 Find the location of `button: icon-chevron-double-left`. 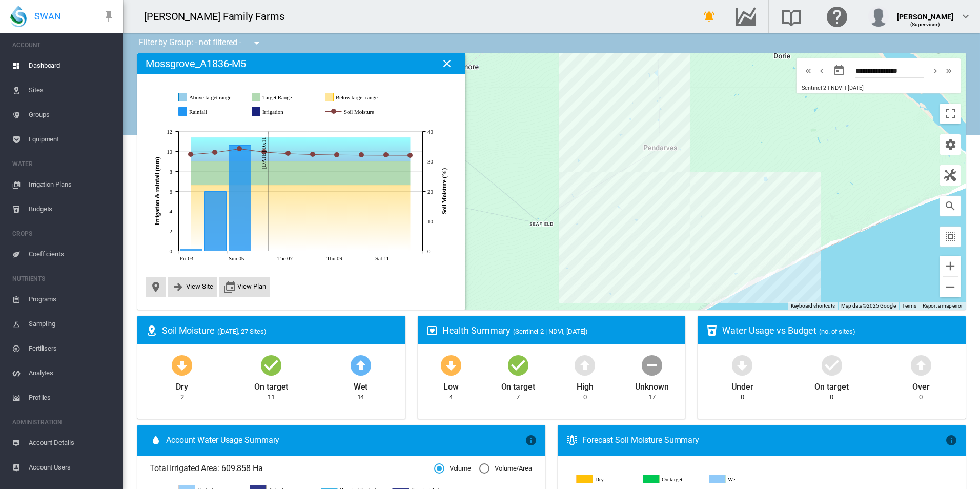

button: icon-chevron-double-left is located at coordinates (808, 71).